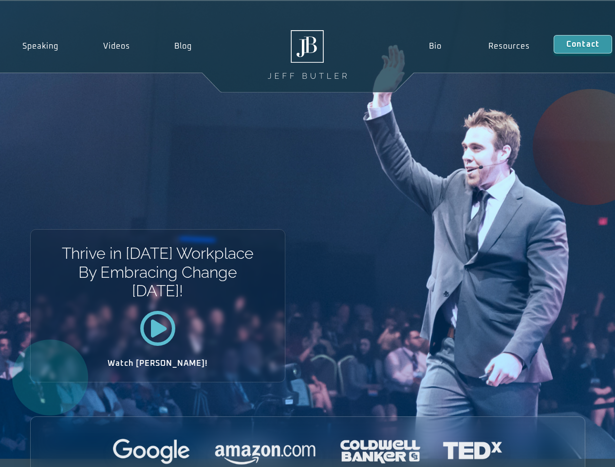 The height and width of the screenshot is (467, 615). What do you see at coordinates (116, 46) in the screenshot?
I see `a: Videos` at bounding box center [116, 46].